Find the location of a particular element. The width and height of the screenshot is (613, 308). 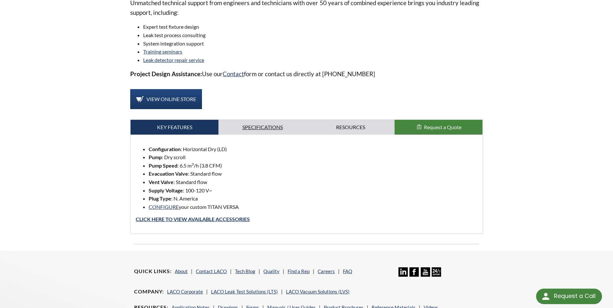

img: 24/7 Support Icon is located at coordinates (436, 272).